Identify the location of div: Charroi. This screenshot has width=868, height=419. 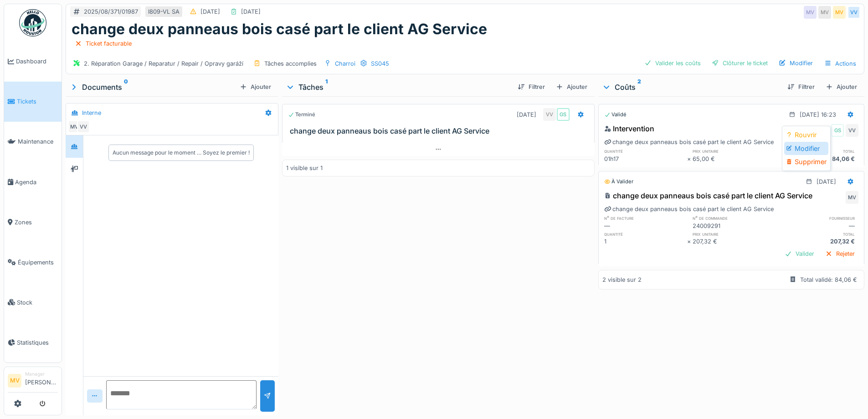
(345, 63).